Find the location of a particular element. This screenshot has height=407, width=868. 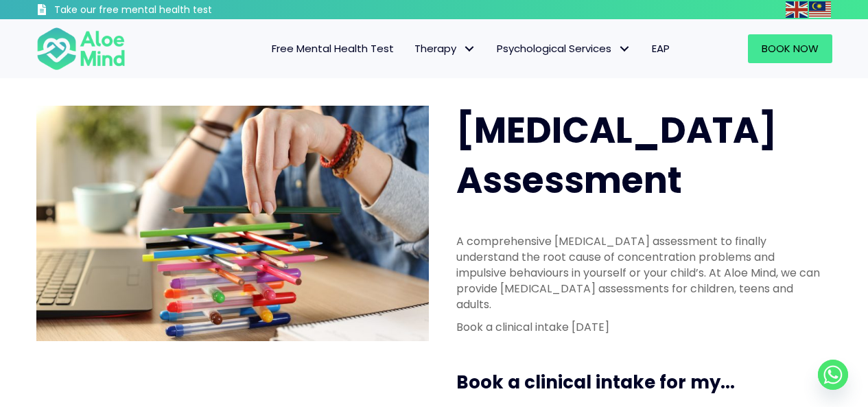

nav: Menu is located at coordinates (412, 49).